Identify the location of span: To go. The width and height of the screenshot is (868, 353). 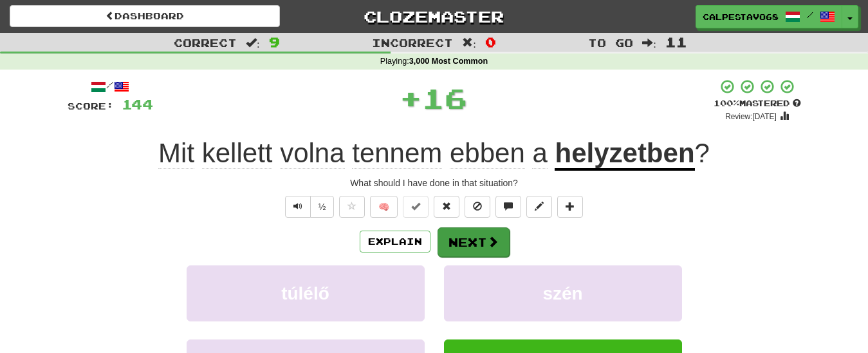
(610, 42).